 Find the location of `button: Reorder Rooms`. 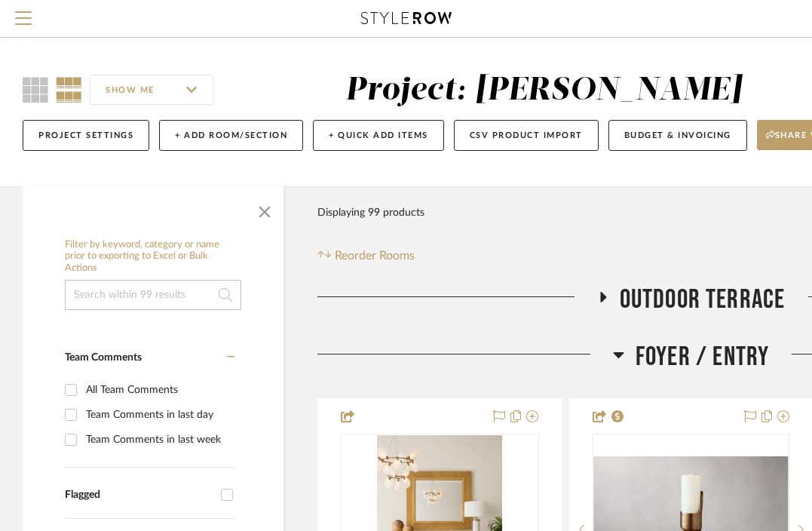

button: Reorder Rooms is located at coordinates (366, 256).